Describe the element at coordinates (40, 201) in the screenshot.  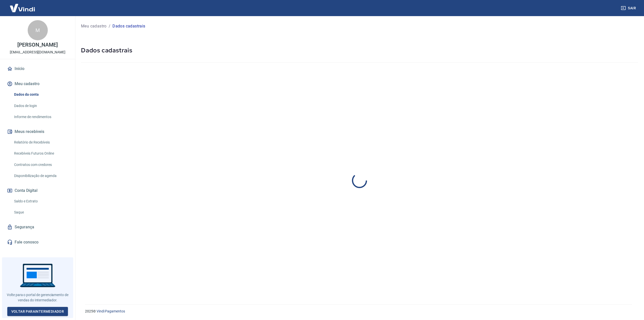
I see `a: Saldo e Extrato` at that location.